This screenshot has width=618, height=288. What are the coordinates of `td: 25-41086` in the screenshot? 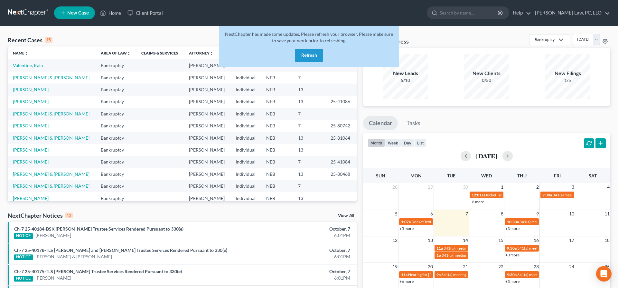 It's located at (341, 101).